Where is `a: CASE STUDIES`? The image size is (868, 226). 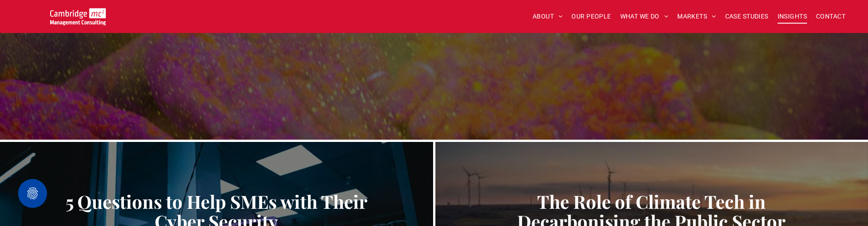
a: CASE STUDIES is located at coordinates (747, 16).